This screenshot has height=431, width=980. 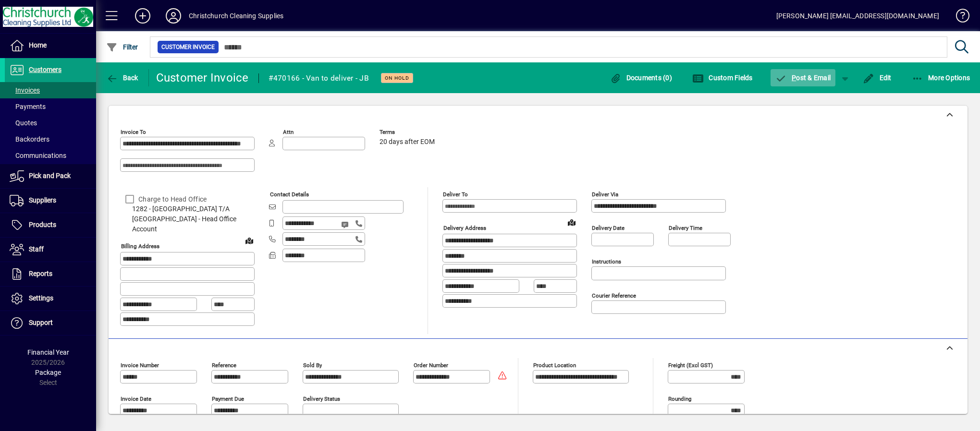 What do you see at coordinates (723, 78) in the screenshot?
I see `button: Custom Fields` at bounding box center [723, 78].